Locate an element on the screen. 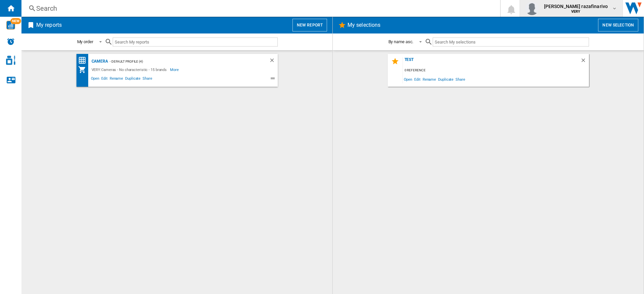  div: test is located at coordinates (491, 62).